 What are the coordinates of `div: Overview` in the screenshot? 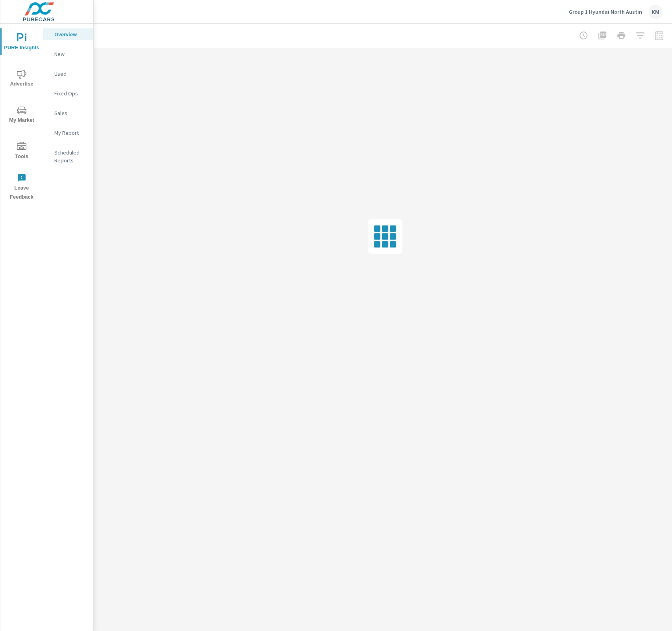 It's located at (68, 35).